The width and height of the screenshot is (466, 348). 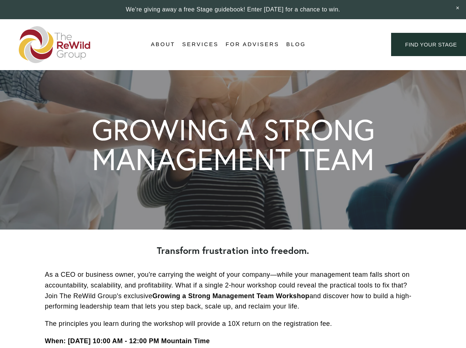 I want to click on span: About, so click(x=163, y=44).